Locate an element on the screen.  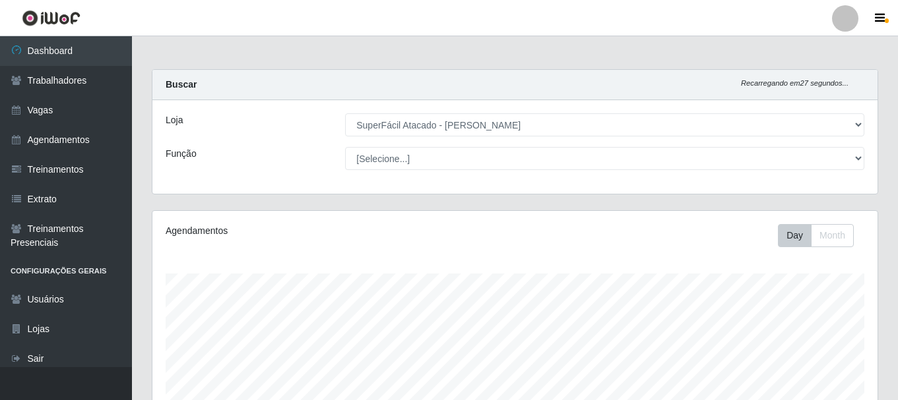
img: CoreUI Logo is located at coordinates (51, 18).